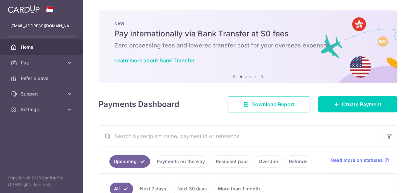  I want to click on a: Read more on statuses, so click(360, 160).